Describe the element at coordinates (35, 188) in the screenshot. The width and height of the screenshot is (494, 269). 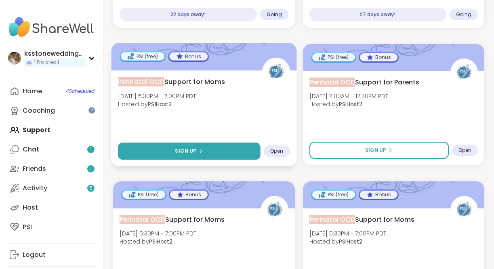
I see `div: Activity` at that location.